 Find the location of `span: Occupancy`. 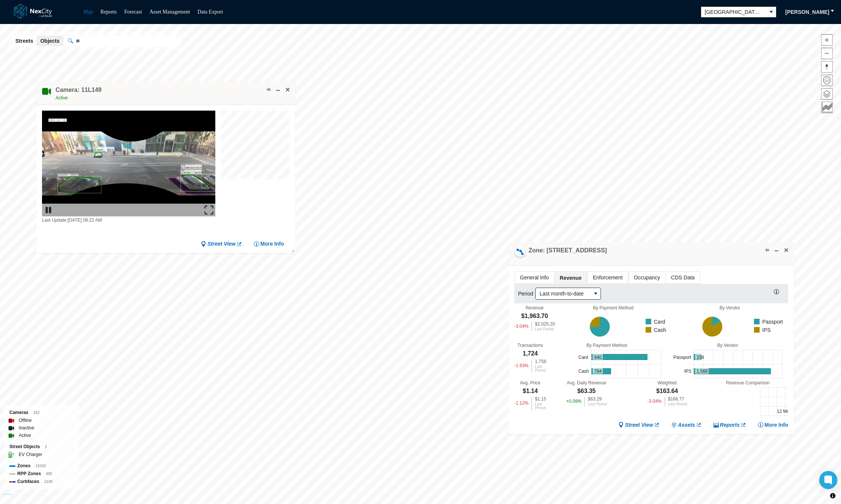

span: Occupancy is located at coordinates (648, 278).